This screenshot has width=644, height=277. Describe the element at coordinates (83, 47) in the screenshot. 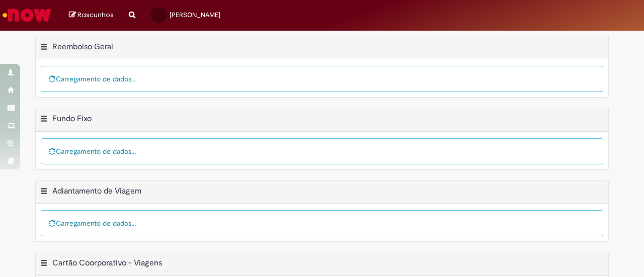

I see `h2: Reembolso Geral` at that location.